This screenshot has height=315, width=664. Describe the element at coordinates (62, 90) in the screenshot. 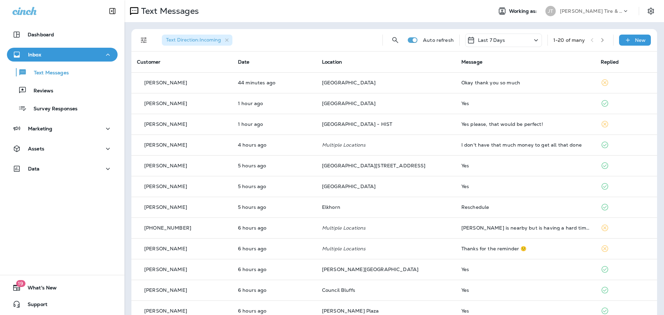

I see `button: Reviews` at that location.